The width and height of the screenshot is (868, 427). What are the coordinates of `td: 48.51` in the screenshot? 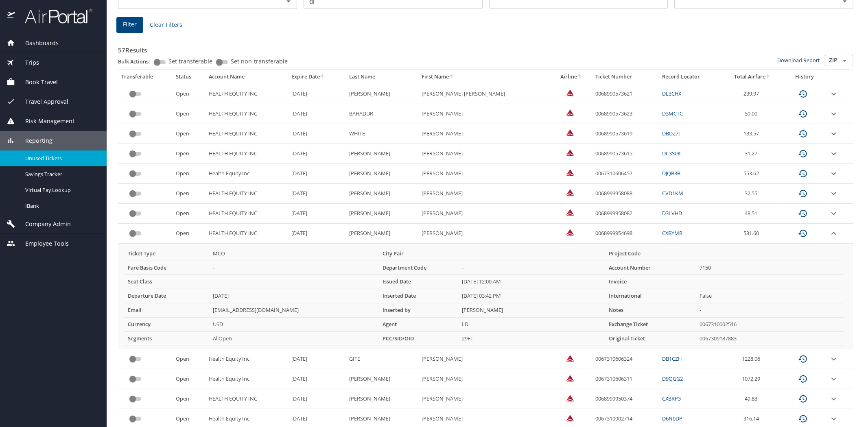 It's located at (753, 214).